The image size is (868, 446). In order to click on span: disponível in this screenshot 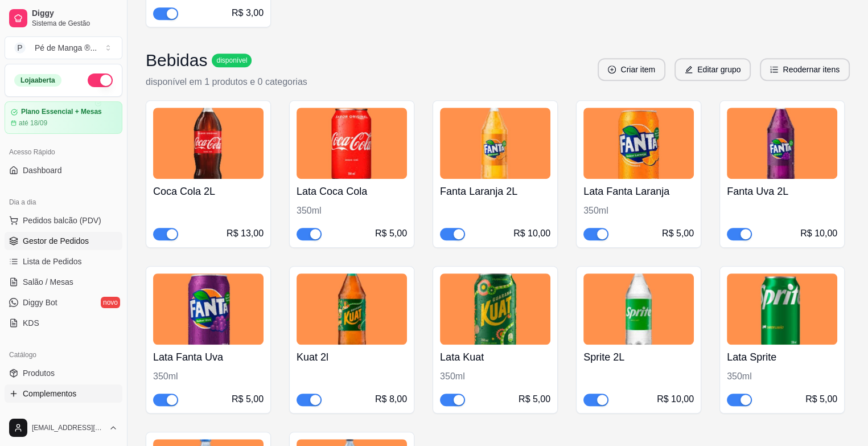, I will do `click(232, 60)`.